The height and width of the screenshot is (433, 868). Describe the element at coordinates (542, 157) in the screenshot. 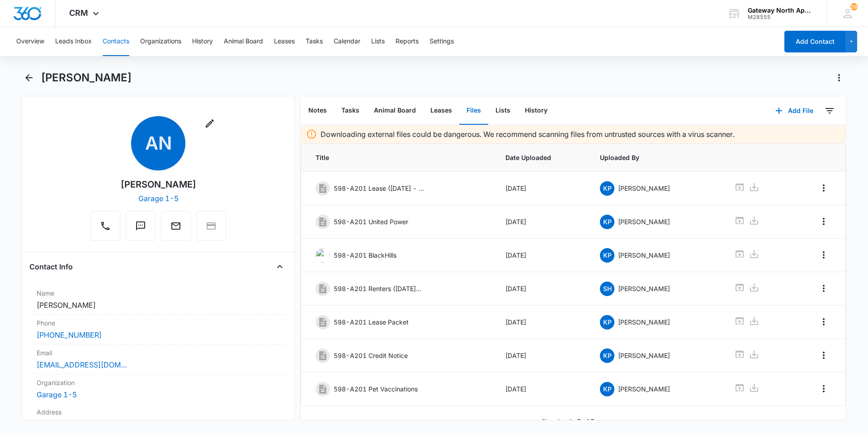

I see `span: Date Uploaded` at that location.